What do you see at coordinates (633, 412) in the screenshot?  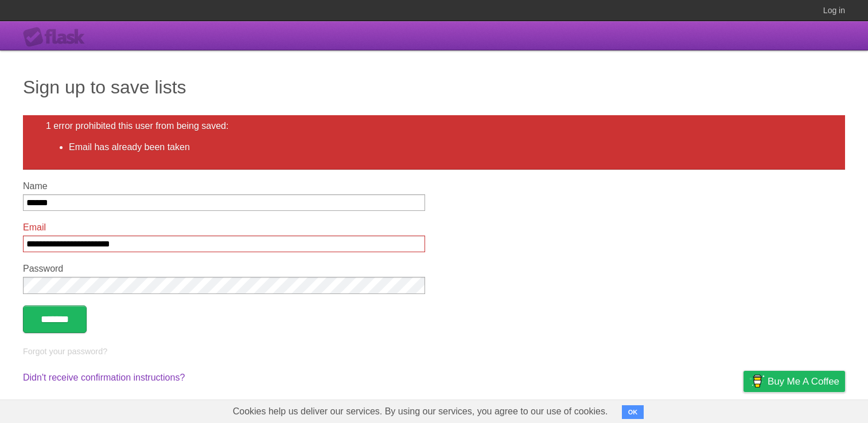 I see `button: OK` at bounding box center [633, 412].